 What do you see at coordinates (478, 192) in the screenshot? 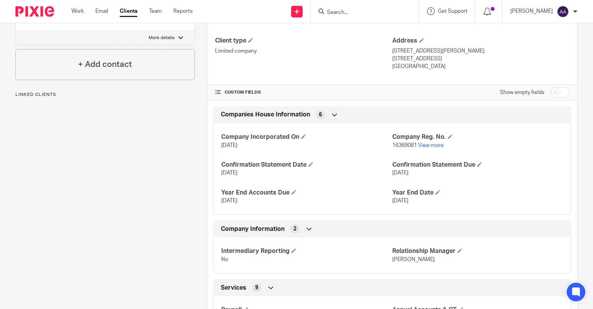
I see `h4: Year End Date` at bounding box center [478, 192].